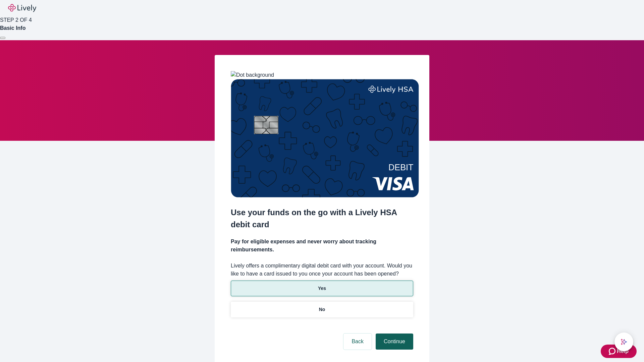 This screenshot has height=362, width=644. I want to click on span: Help, so click(622, 351).